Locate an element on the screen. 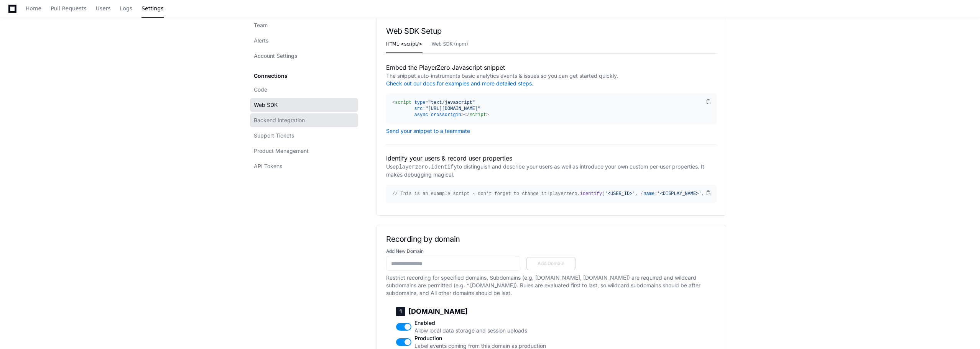 Image resolution: width=980 pixels, height=349 pixels. span: Account Settings is located at coordinates (275, 56).